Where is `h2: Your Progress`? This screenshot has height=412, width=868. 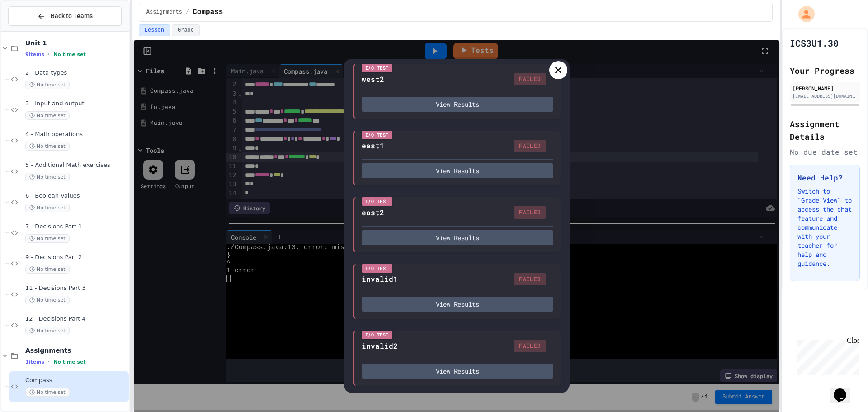
h2: Your Progress is located at coordinates (824, 71).